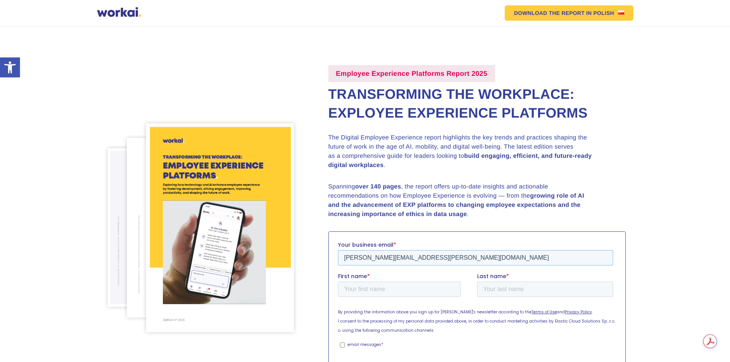 Image resolution: width=730 pixels, height=362 pixels. I want to click on img: DEX-2024-str-8.png, so click(190, 227).